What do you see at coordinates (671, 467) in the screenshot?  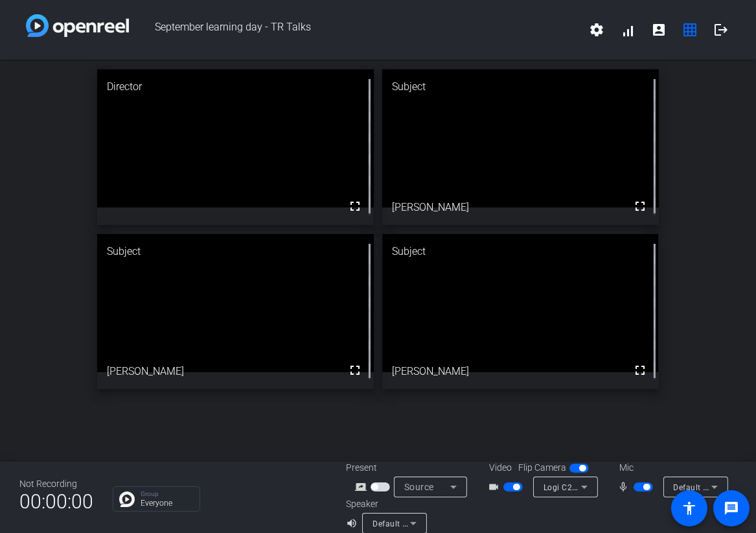 I see `div: Mic` at bounding box center [671, 467].